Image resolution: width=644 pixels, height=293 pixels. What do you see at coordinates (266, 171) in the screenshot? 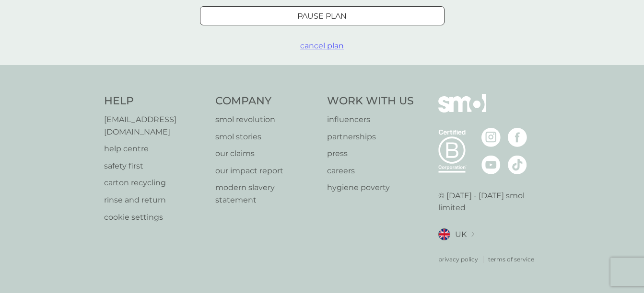
I see `p: our impact report` at bounding box center [266, 171].